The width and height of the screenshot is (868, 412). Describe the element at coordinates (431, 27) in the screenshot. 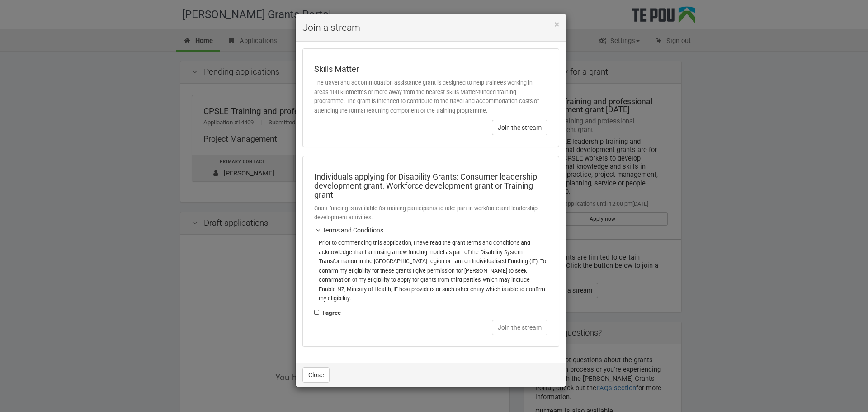

I see `h4: Join a stream` at that location.